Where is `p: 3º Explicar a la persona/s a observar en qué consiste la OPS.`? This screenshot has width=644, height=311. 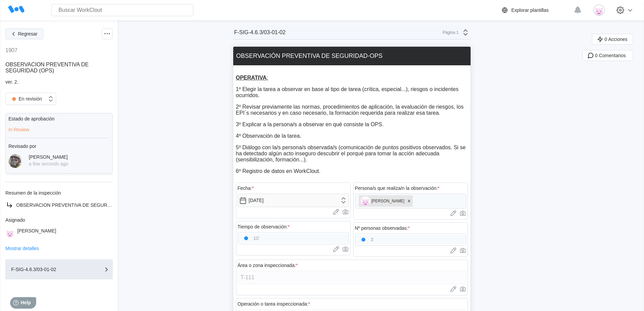
p: 3º Explicar a la persona/s a observar en qué consiste la OPS. is located at coordinates (352, 124).